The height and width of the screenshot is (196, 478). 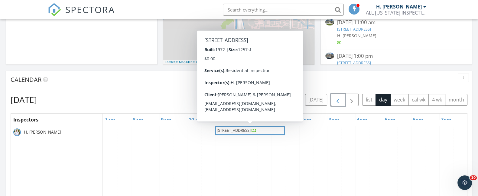 What do you see at coordinates (195, 120) in the screenshot?
I see `a: 10am` at bounding box center [195, 120].